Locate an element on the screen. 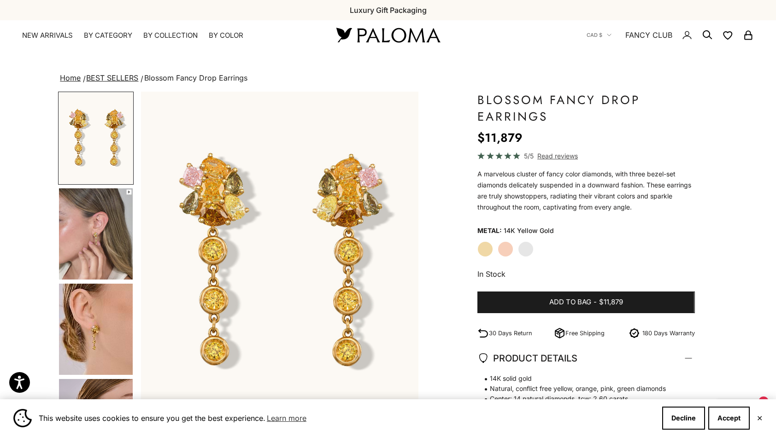 The height and width of the screenshot is (437, 776). span: This website uses cookies to ensure you get the best experience. is located at coordinates (346, 418).